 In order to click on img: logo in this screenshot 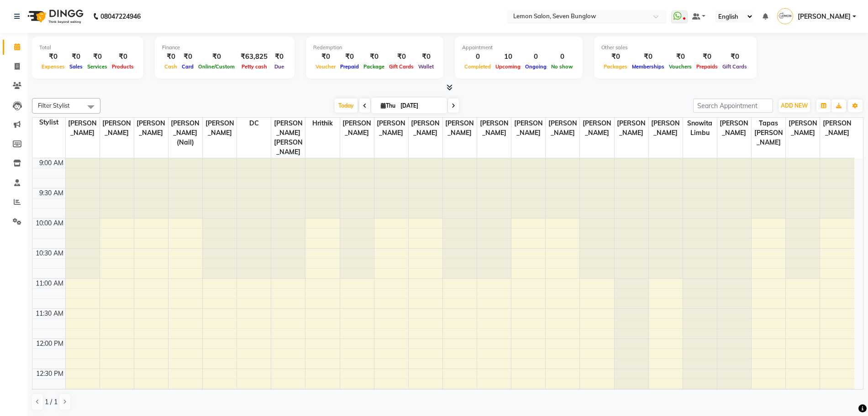, I will do `click(54, 16)`.